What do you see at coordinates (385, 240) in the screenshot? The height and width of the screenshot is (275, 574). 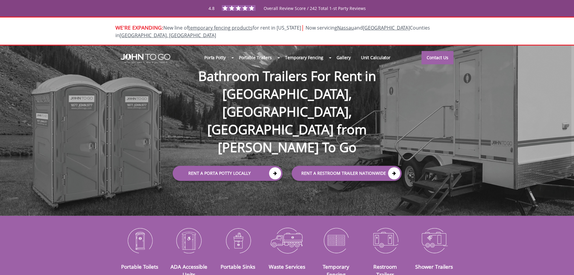 I see `img: Restroom-Trailers-icon_N.png` at bounding box center [385, 240].